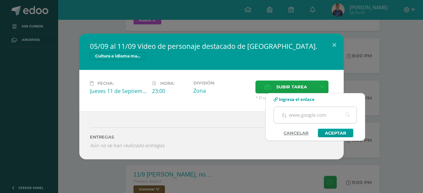 The height and width of the screenshot is (193, 423). What do you see at coordinates (211, 145) in the screenshot?
I see `i: Aún no se han realizado entregas` at bounding box center [211, 145].